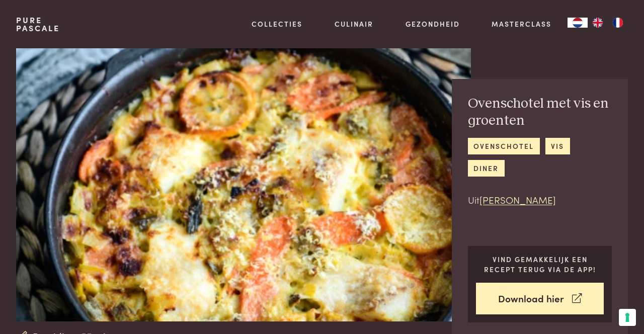 This screenshot has width=644, height=334. I want to click on a: Gezondheid, so click(433, 23).